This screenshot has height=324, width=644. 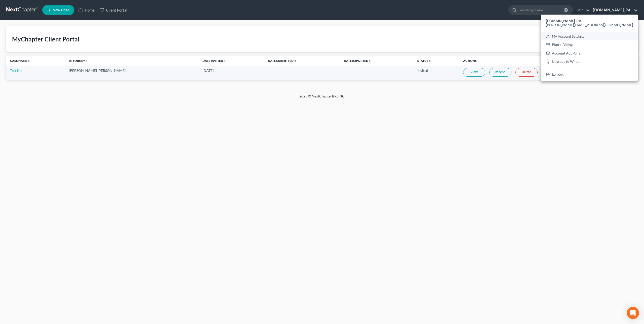 What do you see at coordinates (436, 73) in the screenshot?
I see `td: Invited` at bounding box center [436, 73].